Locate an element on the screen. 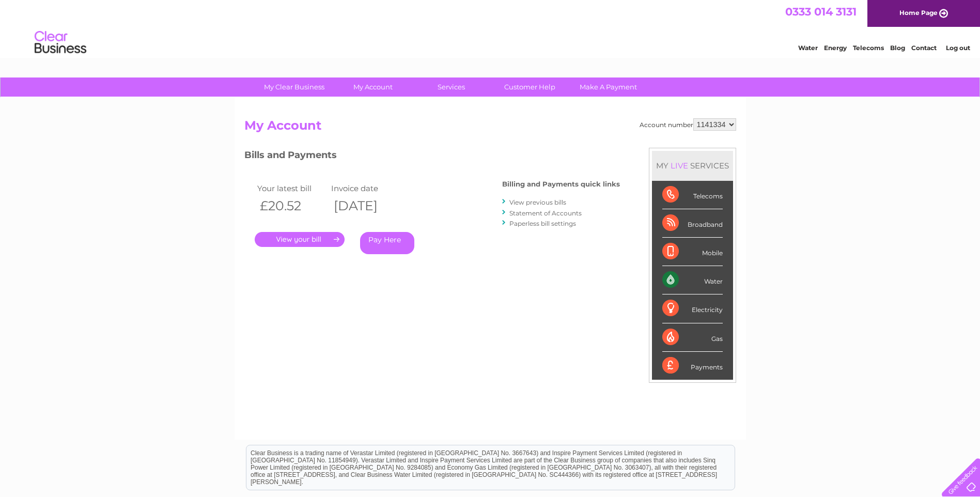  a: Log out is located at coordinates (958, 48).